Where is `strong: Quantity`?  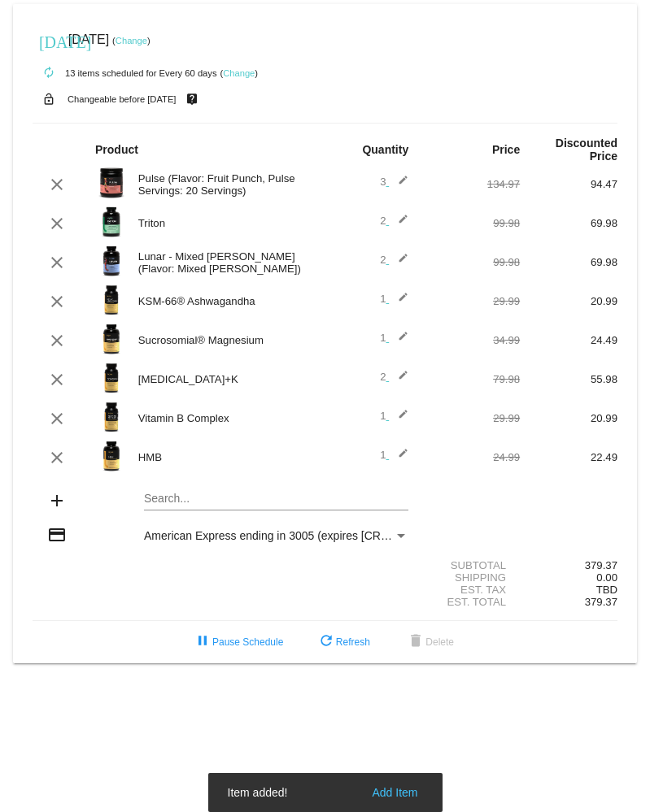 strong: Quantity is located at coordinates (385, 149).